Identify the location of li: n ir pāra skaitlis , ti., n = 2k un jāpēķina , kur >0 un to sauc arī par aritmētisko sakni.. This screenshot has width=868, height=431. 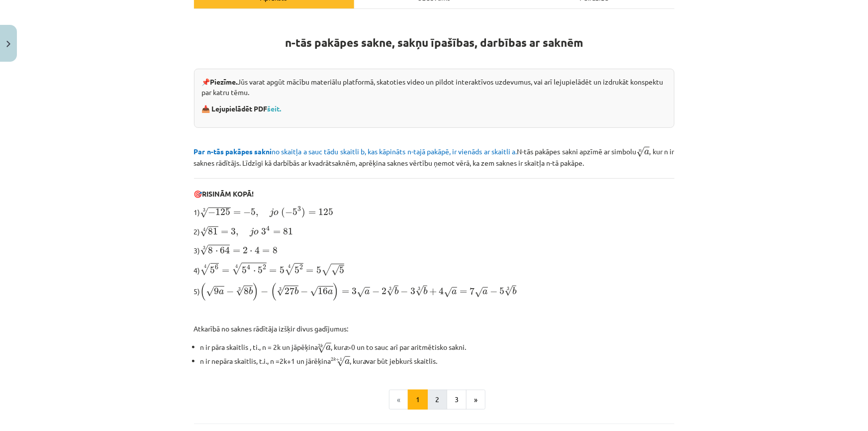
(437, 346).